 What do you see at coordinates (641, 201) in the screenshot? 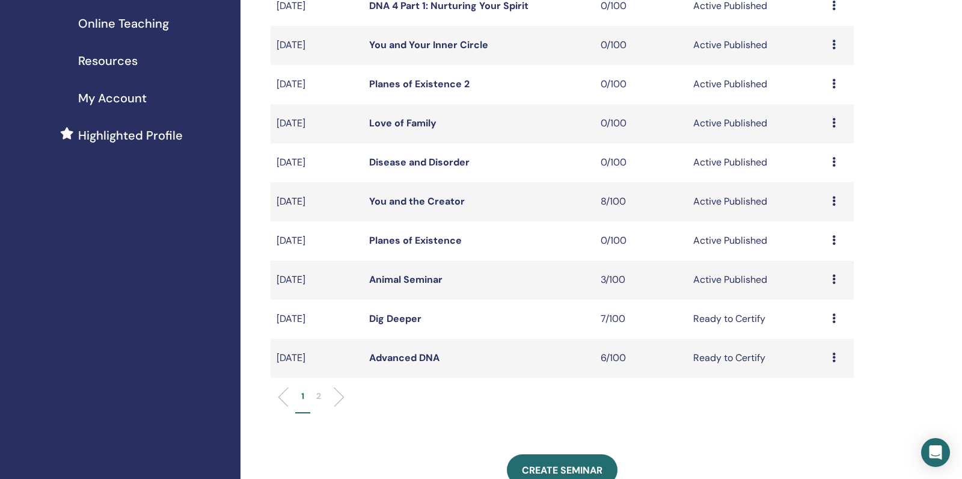
I see `td: 8/100` at bounding box center [641, 201].